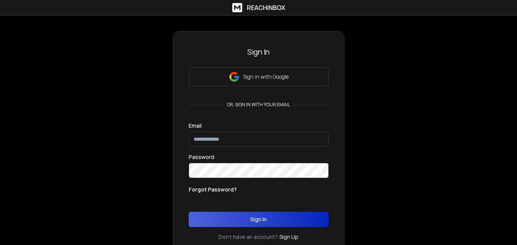 The height and width of the screenshot is (245, 517). What do you see at coordinates (201, 157) in the screenshot?
I see `label: Password` at bounding box center [201, 157].